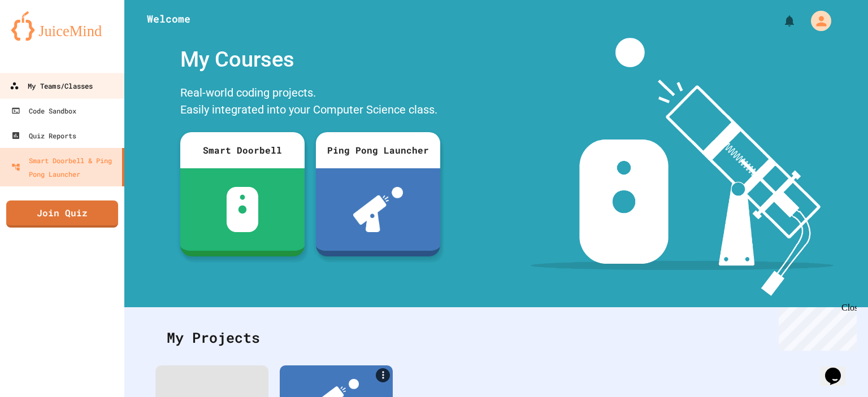  What do you see at coordinates (816, 21) in the screenshot?
I see `div: My Account` at bounding box center [816, 21].